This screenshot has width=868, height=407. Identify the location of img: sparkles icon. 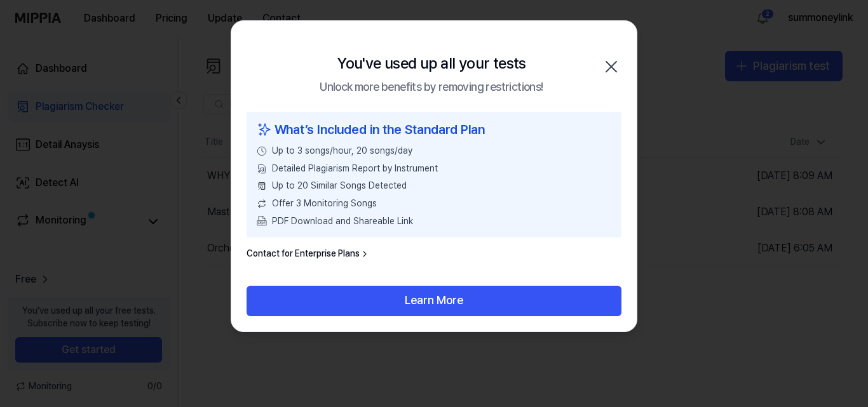
(264, 130).